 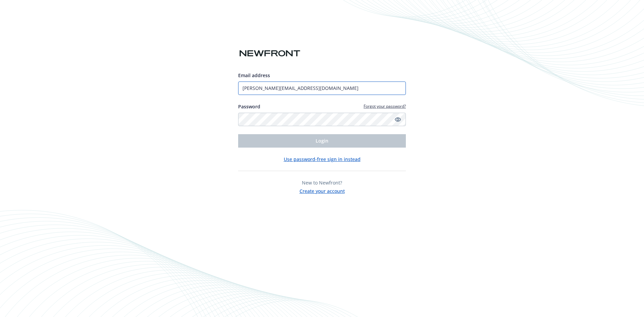 What do you see at coordinates (322, 190) in the screenshot?
I see `button: Create your account` at bounding box center [322, 190].